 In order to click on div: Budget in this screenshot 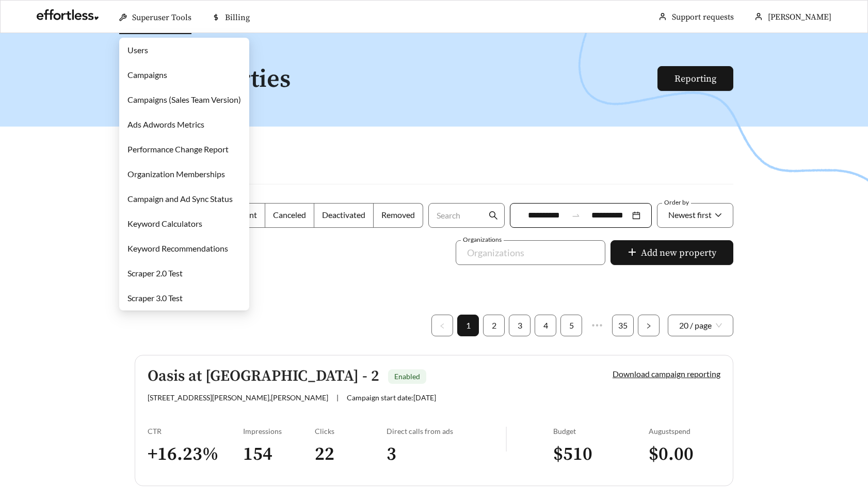, I will do `click(601, 431)`.